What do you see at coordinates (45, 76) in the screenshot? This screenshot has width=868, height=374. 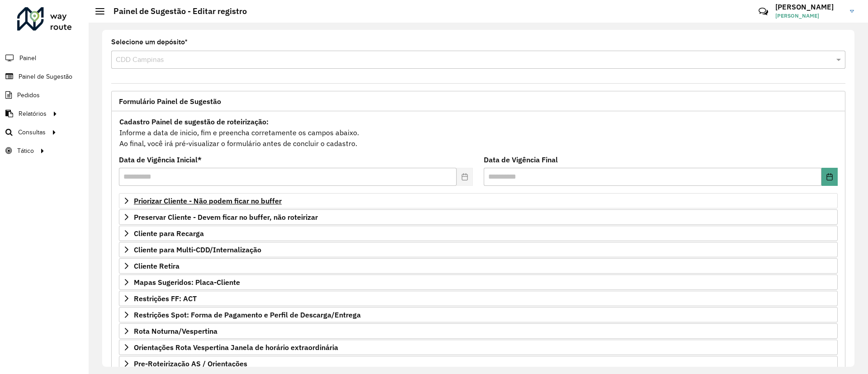 I see `span: Painel de Sugestão` at bounding box center [45, 76].